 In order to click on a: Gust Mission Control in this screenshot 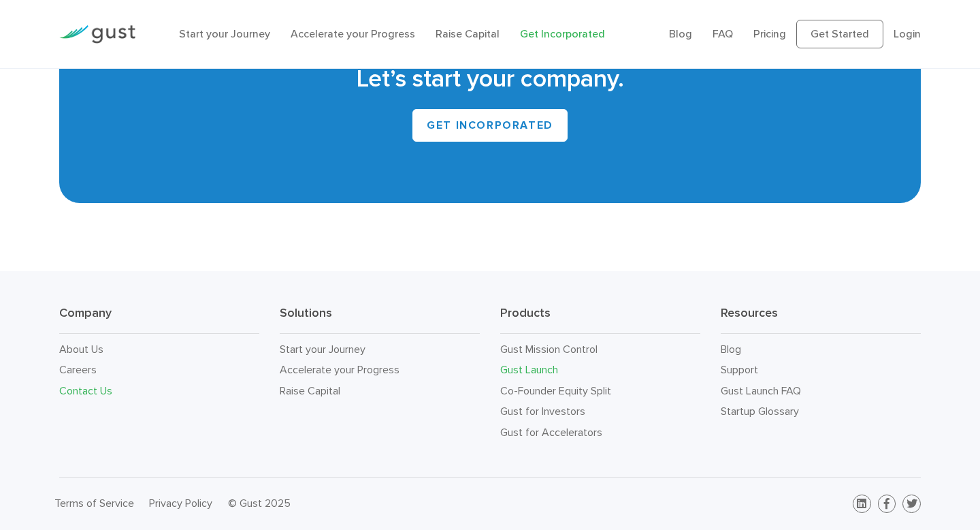, I will do `click(549, 349)`.